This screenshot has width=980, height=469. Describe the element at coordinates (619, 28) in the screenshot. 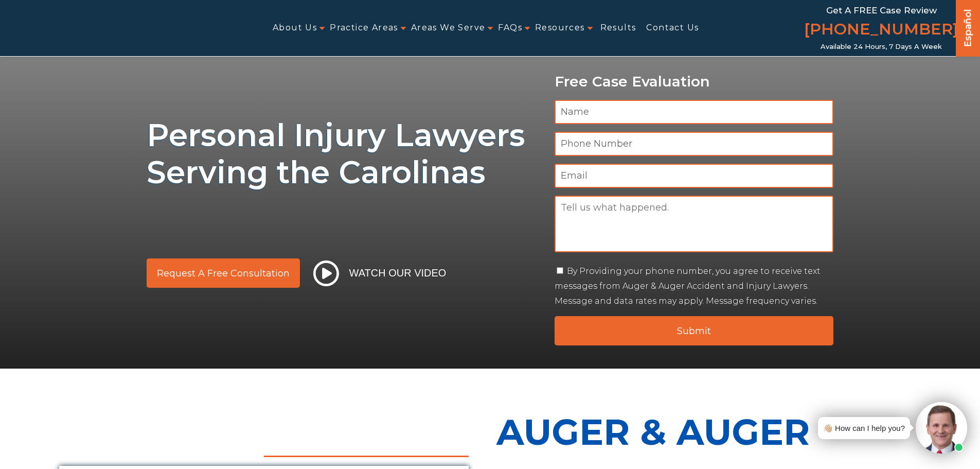

I see `a: Results` at that location.